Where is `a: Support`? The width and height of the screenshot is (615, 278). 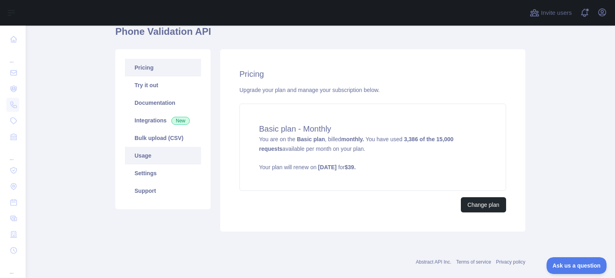
a: Support is located at coordinates (163, 191).